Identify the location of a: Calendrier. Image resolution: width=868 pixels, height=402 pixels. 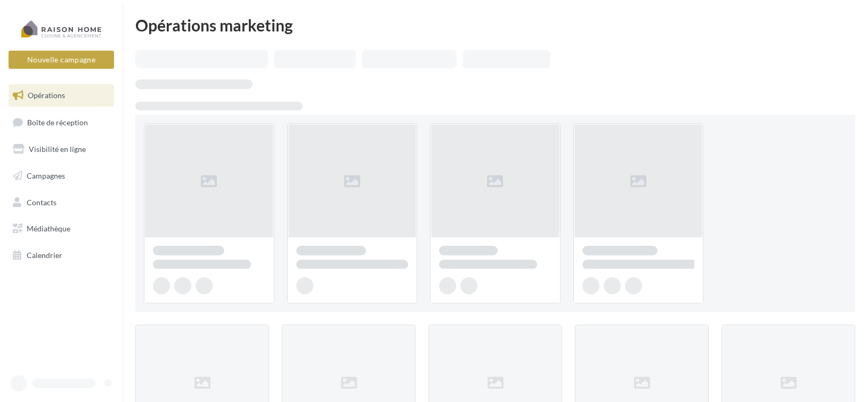
(61, 255).